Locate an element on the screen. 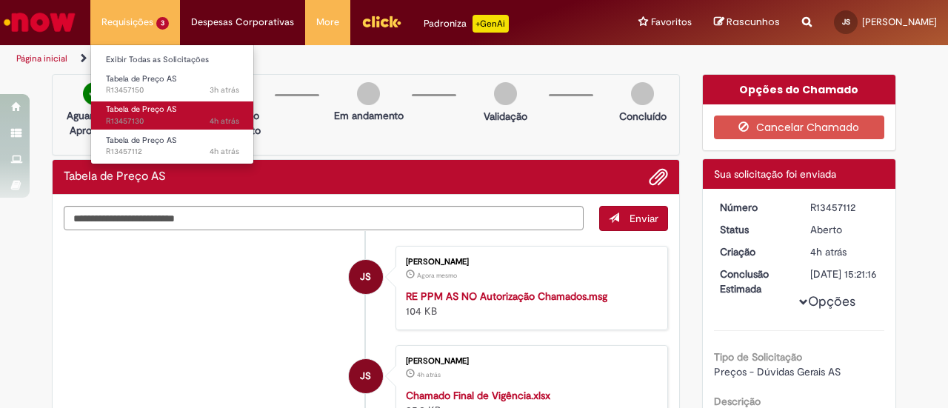 This screenshot has width=948, height=408. a: Aberto R13457150 : Tabela de Preço AS is located at coordinates (173, 84).